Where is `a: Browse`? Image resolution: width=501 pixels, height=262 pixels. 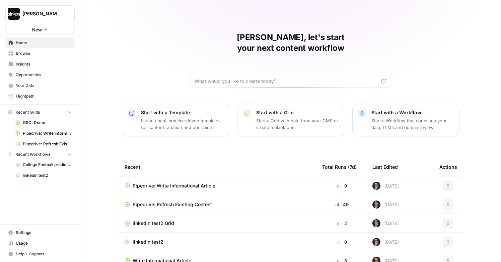 a: Browse is located at coordinates (40, 54).